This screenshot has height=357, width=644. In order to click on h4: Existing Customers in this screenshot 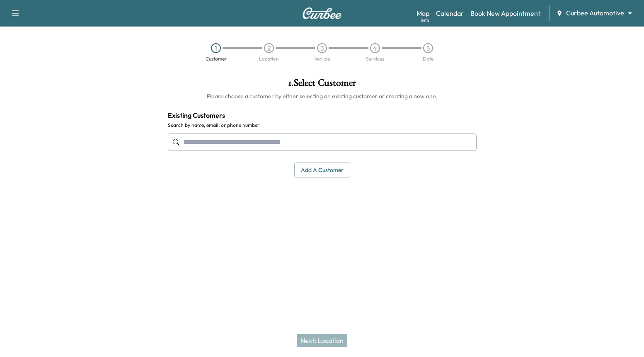, I will do `click(322, 115)`.